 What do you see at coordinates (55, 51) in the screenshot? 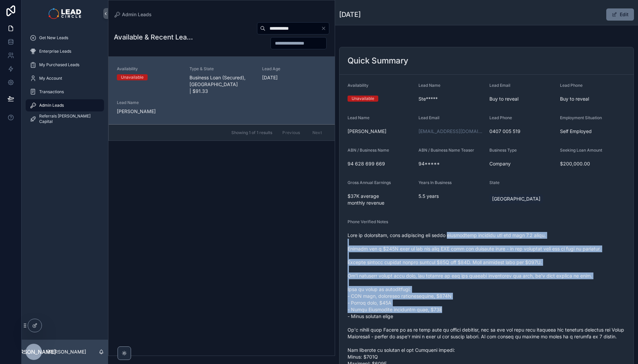
I see `span: Enterprise Leads` at bounding box center [55, 51].